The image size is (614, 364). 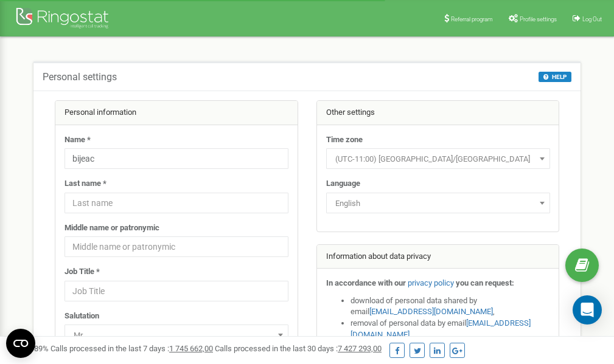 What do you see at coordinates (554, 77) in the screenshot?
I see `button: HELP` at bounding box center [554, 77].